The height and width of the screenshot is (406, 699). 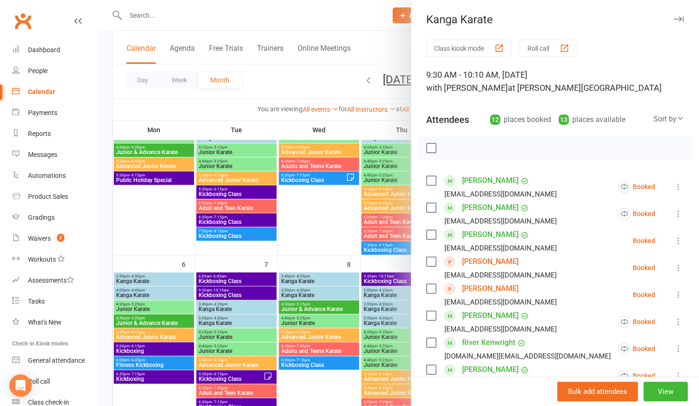 I want to click on div: Sort by, so click(x=668, y=119).